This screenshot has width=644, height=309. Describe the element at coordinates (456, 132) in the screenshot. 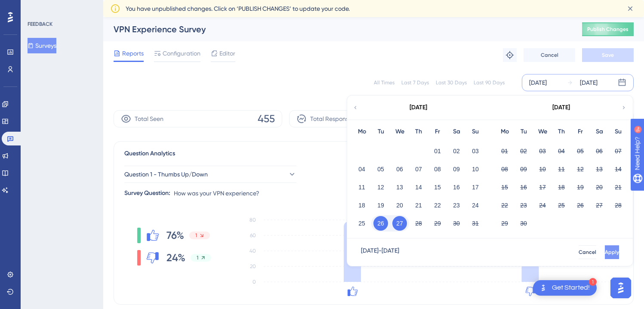

I see `div: Sa` at that location.